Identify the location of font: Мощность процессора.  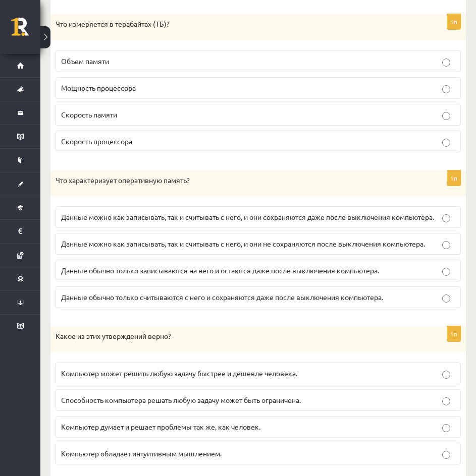
(98, 87).